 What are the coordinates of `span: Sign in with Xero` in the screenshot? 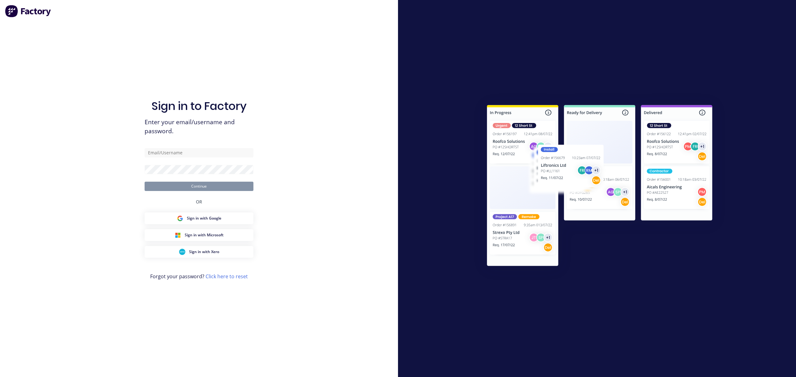 It's located at (204, 252).